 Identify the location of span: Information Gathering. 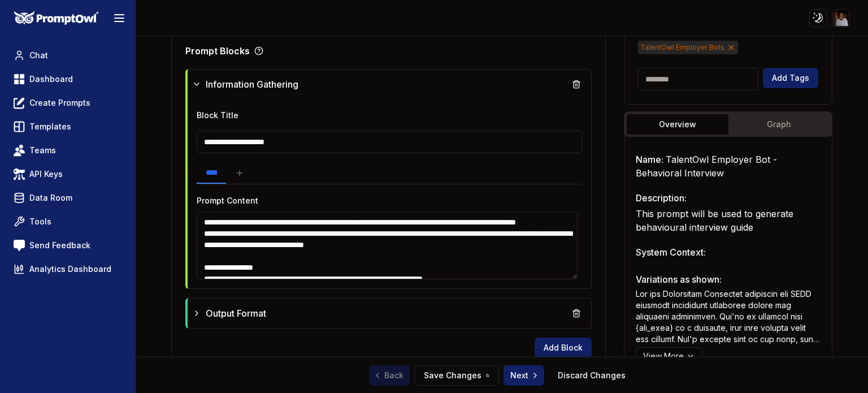
(252, 84).